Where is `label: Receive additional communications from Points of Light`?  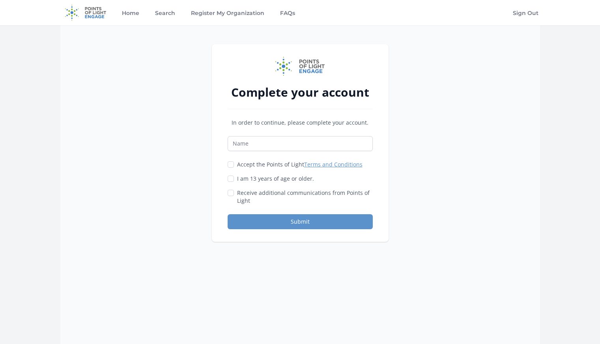
label: Receive additional communications from Points of Light is located at coordinates (305, 197).